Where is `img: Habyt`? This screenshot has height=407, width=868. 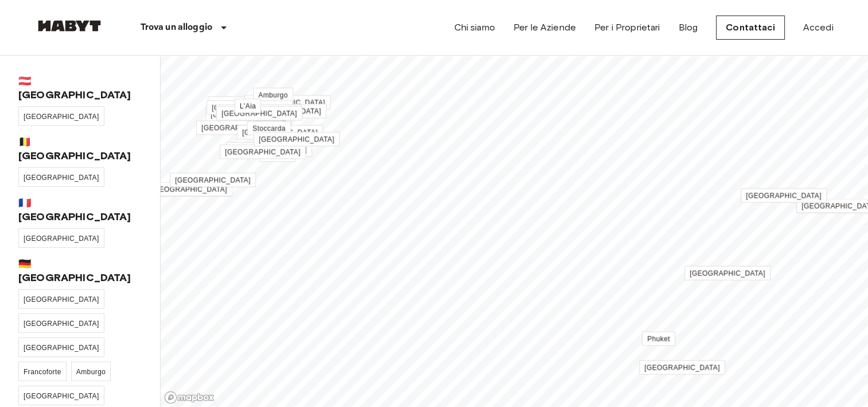
img: Habyt is located at coordinates (69, 26).